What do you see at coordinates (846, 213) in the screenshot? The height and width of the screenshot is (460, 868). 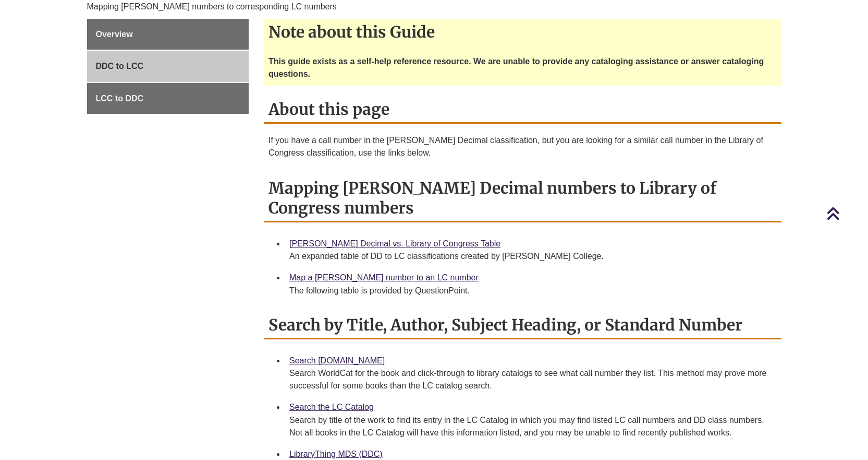 I see `a: Back to Top` at bounding box center [846, 213].